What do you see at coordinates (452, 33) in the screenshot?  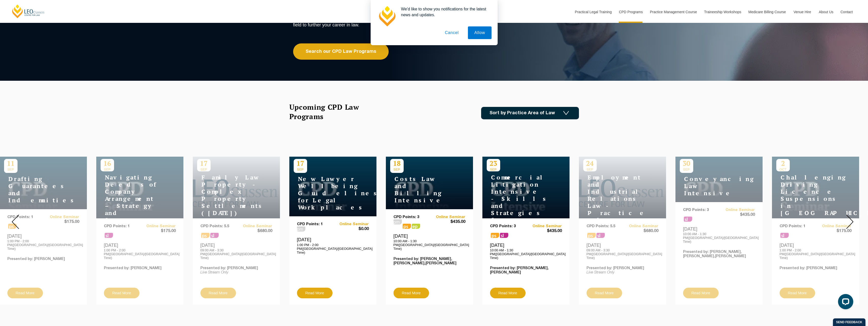 I see `button: Cancel` at bounding box center [452, 33].